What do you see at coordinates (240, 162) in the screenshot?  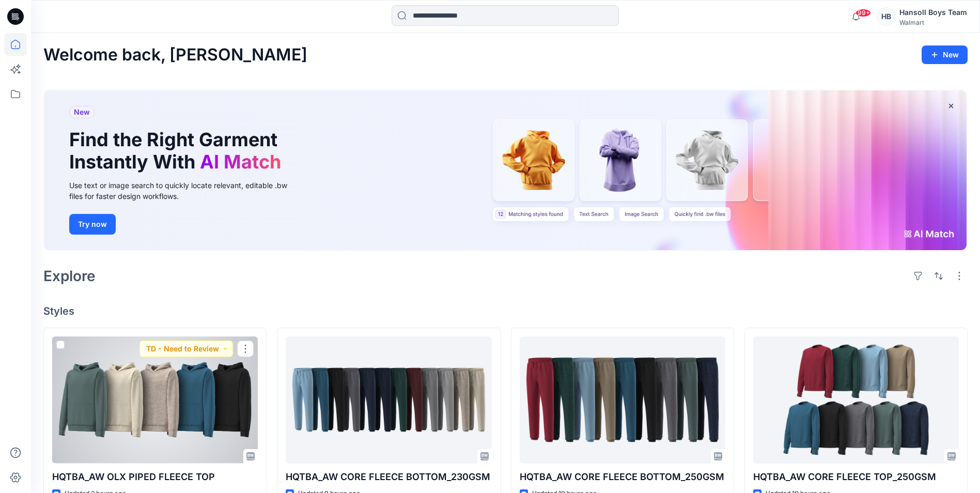 I see `span: AI Match` at bounding box center [240, 162].